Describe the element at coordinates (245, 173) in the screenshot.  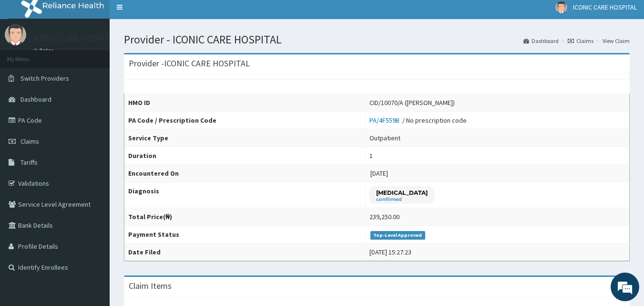
I see `th: Encountered On` at that location.